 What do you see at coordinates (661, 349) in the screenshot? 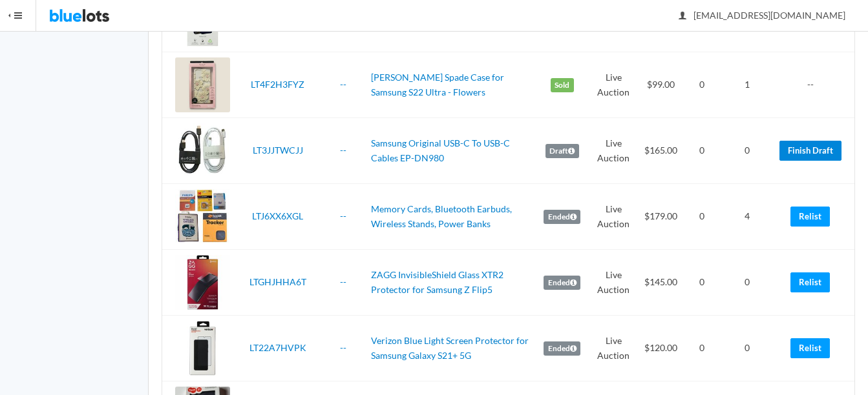
I see `td: $120.00` at bounding box center [661, 349].